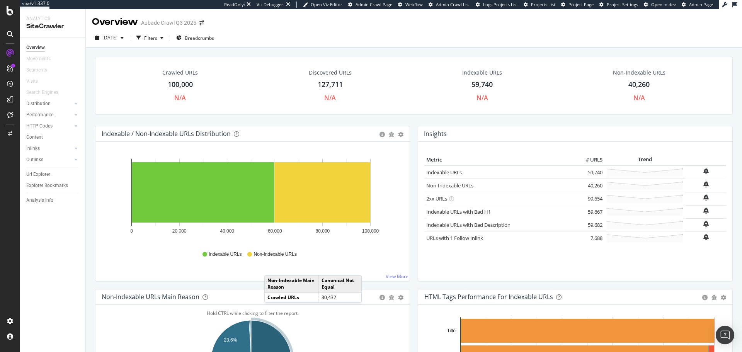  What do you see at coordinates (49, 148) in the screenshot?
I see `a: Inlinks` at bounding box center [49, 148].